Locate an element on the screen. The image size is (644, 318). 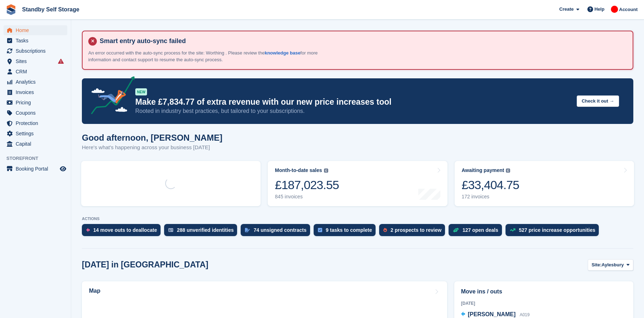
span: A019 is located at coordinates (525, 315).